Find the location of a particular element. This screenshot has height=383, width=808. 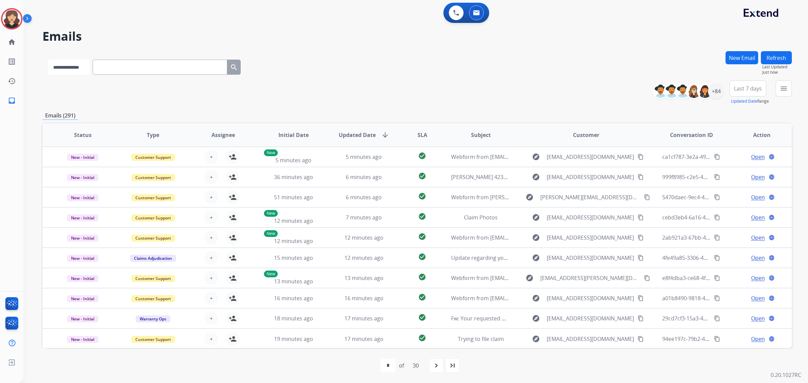

span: 13 minutes ago is located at coordinates (364, 278).